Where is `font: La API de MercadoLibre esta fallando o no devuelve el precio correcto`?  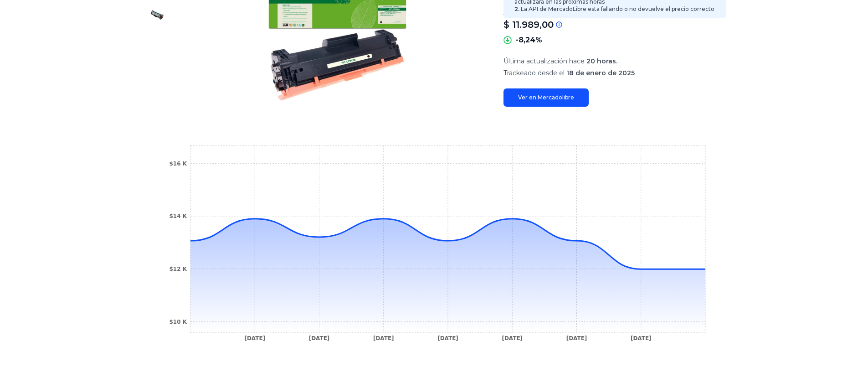
font: La API de MercadoLibre esta fallando o no devuelve el precio correcto is located at coordinates (617, 9).